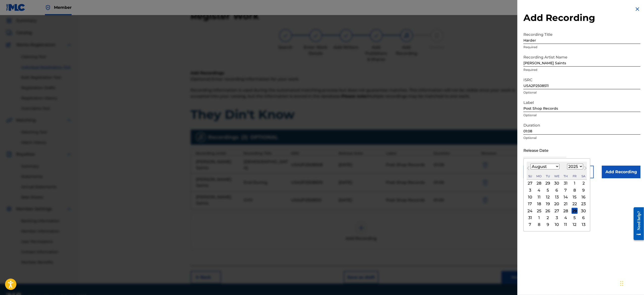 The height and width of the screenshot is (295, 644). What do you see at coordinates (530, 177) in the screenshot?
I see `div: Sunday` at bounding box center [530, 177].